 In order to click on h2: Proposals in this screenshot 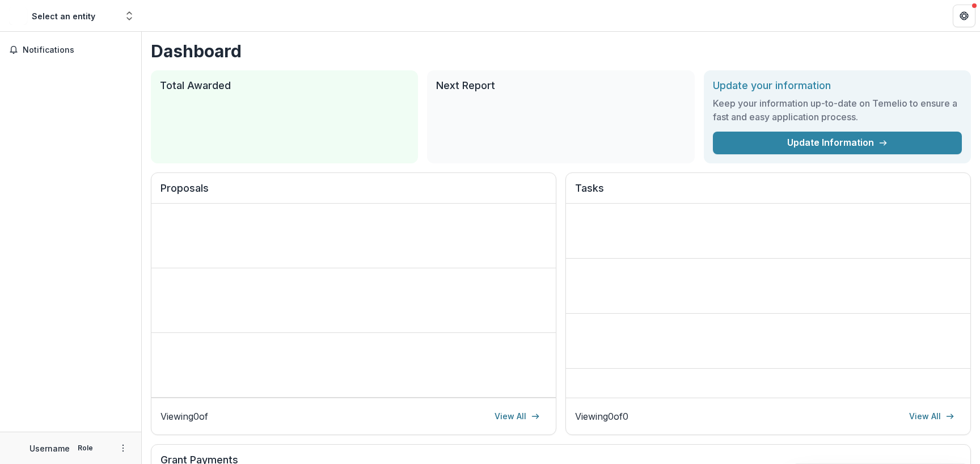, I will do `click(353, 193)`.